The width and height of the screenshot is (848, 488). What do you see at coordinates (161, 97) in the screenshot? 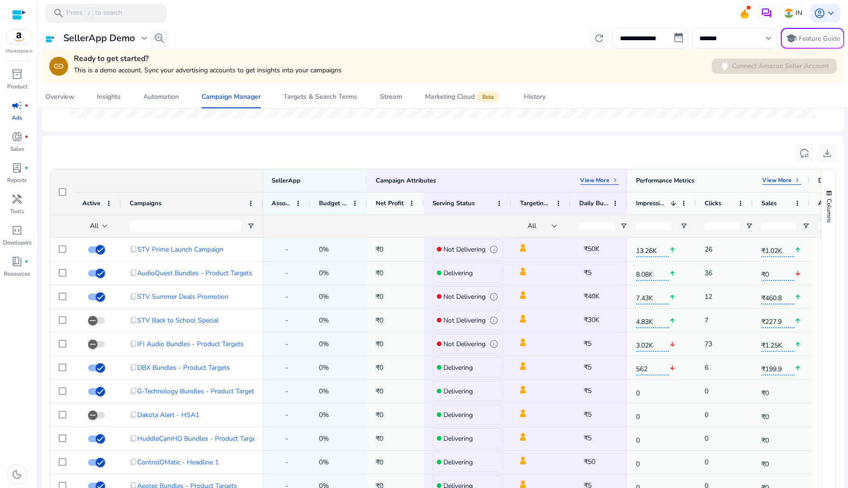
I see `div: Automation` at bounding box center [161, 97].